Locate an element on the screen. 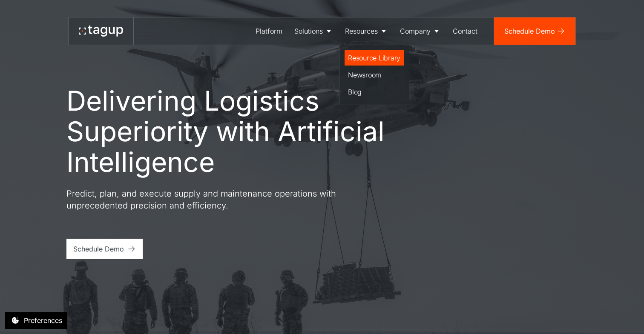 The image size is (644, 334). div: Platform is located at coordinates (269, 31).